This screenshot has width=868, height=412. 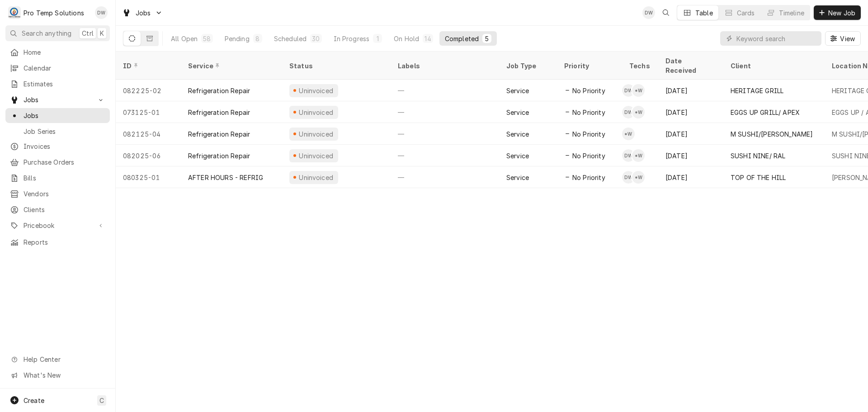 What do you see at coordinates (666, 13) in the screenshot?
I see `button: Open search` at bounding box center [666, 13].